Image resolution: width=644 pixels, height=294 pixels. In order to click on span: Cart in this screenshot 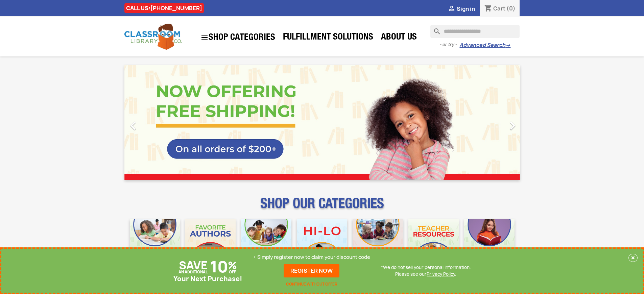, I will do `click(499, 8)`.